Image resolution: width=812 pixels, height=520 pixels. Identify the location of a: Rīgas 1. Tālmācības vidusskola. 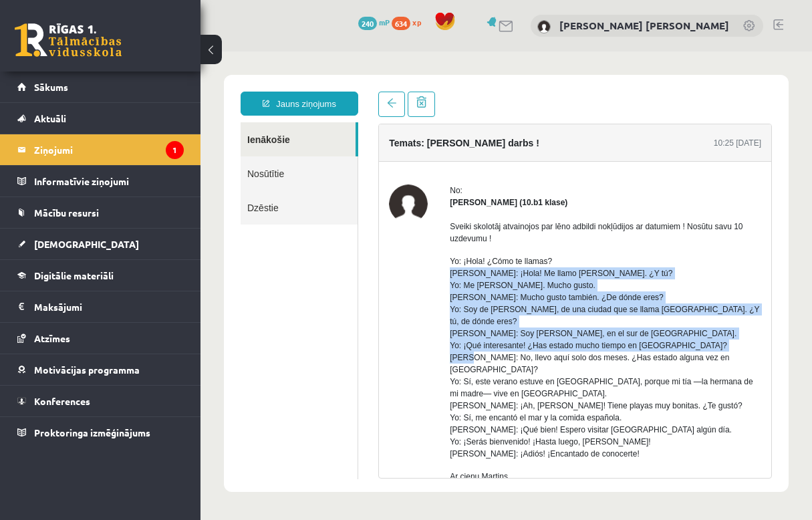
(68, 40).